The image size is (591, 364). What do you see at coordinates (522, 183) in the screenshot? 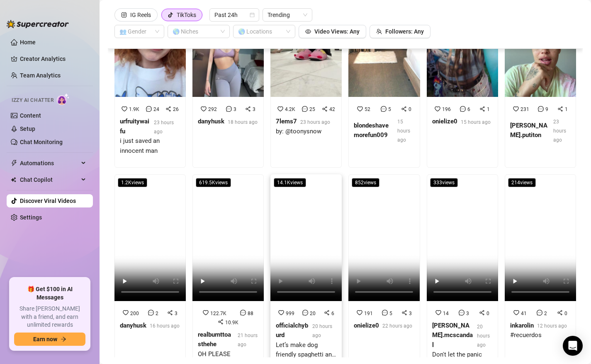
I see `span: 214 views` at bounding box center [522, 183].